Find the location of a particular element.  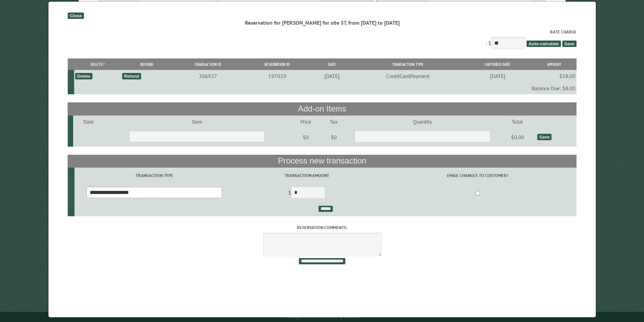

label: Transaction Amount is located at coordinates (306, 176).